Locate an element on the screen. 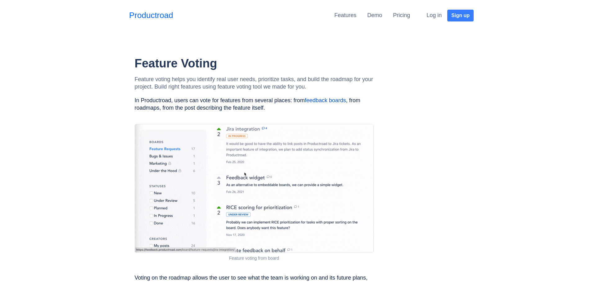 This screenshot has width=595, height=283. a: Demo is located at coordinates (375, 15).